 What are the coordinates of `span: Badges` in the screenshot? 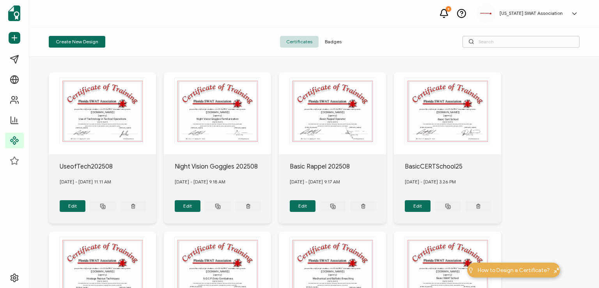 It's located at (333, 42).